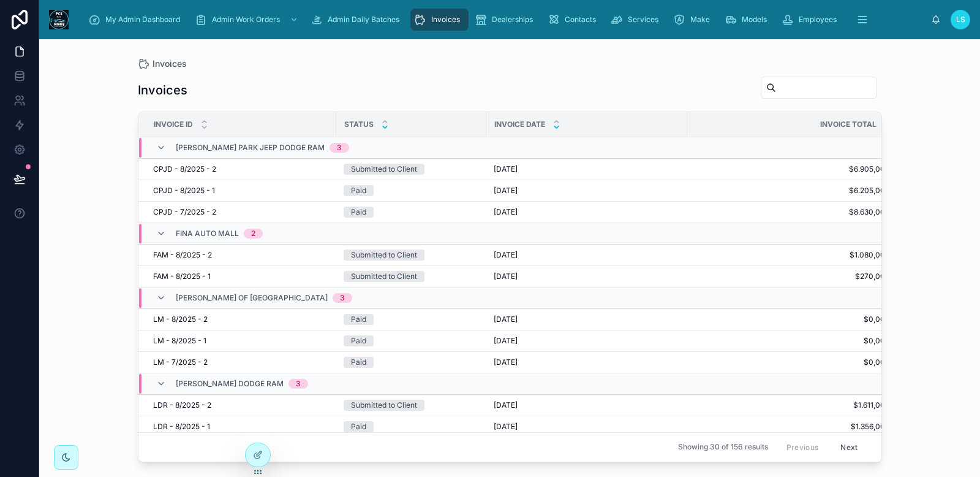 The image size is (980, 477). What do you see at coordinates (246, 20) in the screenshot?
I see `span: Admin Work Orders` at bounding box center [246, 20].